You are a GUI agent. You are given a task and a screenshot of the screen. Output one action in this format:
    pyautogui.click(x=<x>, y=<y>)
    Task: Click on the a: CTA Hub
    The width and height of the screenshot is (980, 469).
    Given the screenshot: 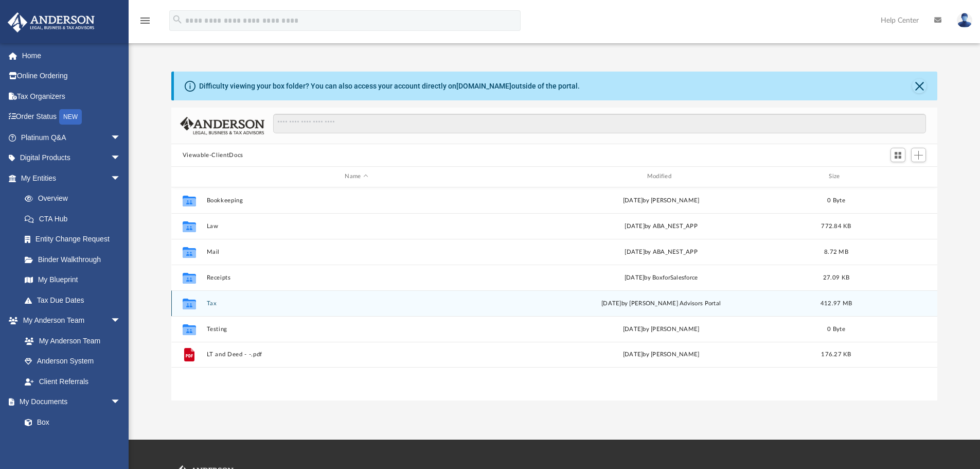 What is the action you would take?
    pyautogui.click(x=75, y=219)
    